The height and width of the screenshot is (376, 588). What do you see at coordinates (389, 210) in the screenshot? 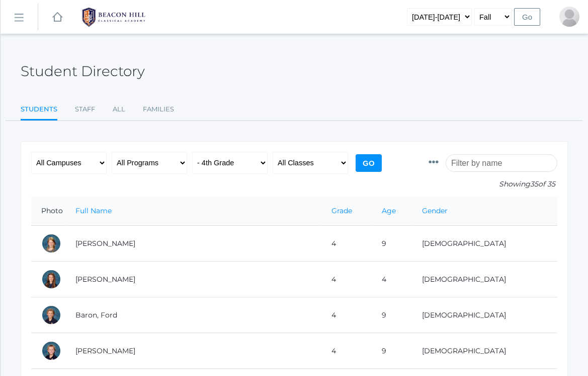
I see `a: Age` at bounding box center [389, 210].